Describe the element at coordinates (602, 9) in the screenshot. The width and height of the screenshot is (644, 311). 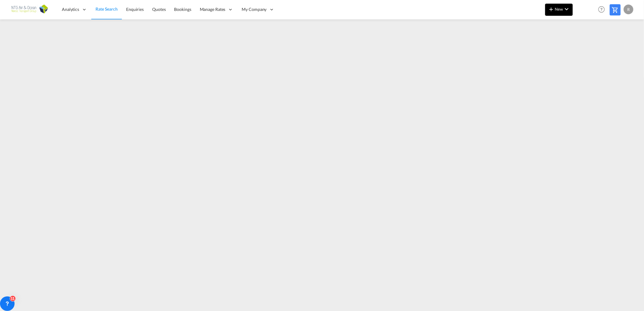
I see `span: Help` at that location.